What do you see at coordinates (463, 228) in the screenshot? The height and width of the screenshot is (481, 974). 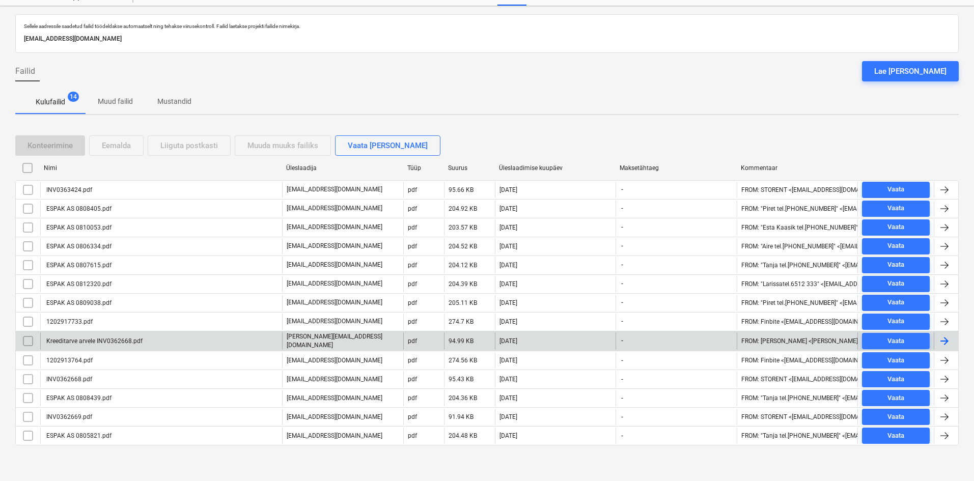 I see `div: 203.57 KB` at bounding box center [463, 228].